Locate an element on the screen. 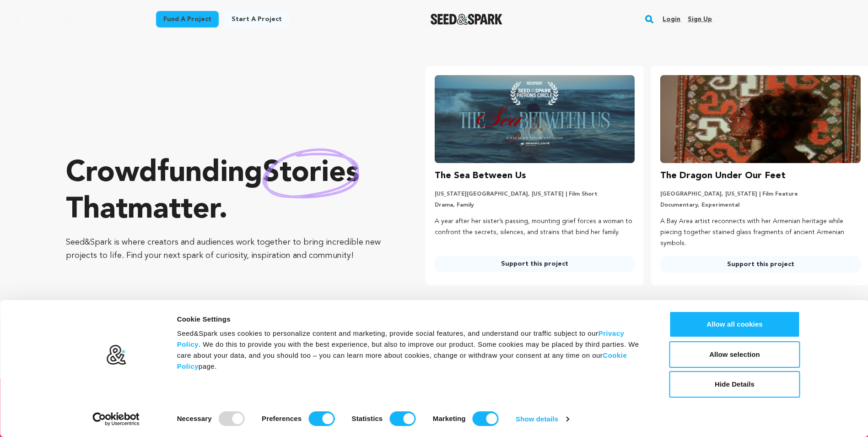 The height and width of the screenshot is (437, 868). a: Show details is located at coordinates (543, 419).